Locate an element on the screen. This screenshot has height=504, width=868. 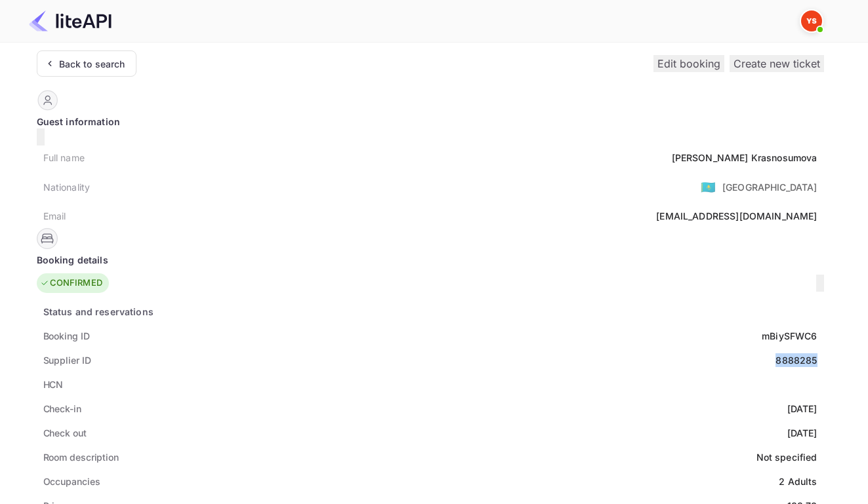
div: Check out is located at coordinates (65, 432).